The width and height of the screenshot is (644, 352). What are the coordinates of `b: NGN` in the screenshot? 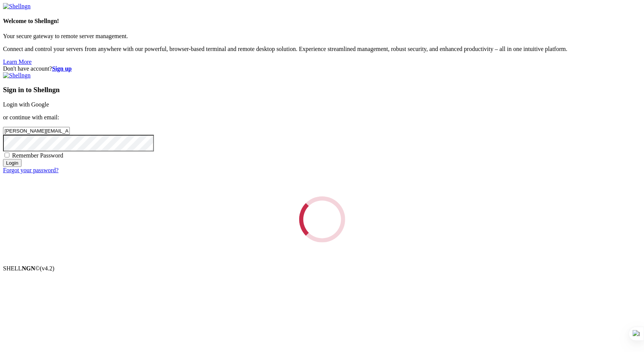 It's located at (29, 268).